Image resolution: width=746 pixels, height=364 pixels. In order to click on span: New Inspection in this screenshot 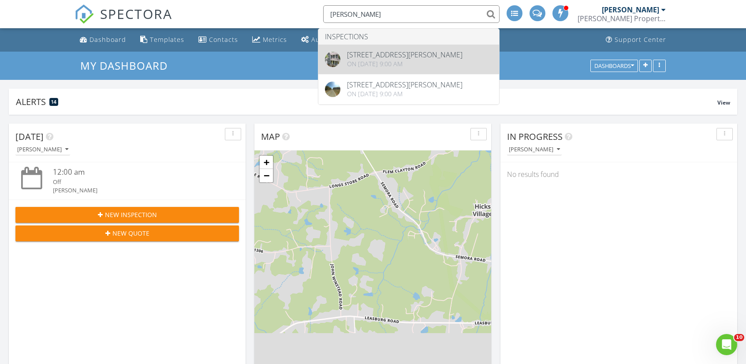, I will do `click(131, 214)`.